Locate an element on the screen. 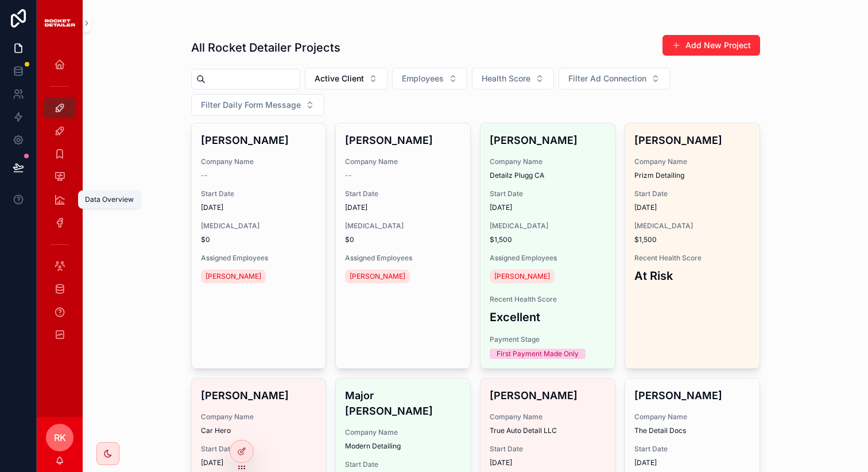 The image size is (868, 472). span: RK is located at coordinates (60, 438).